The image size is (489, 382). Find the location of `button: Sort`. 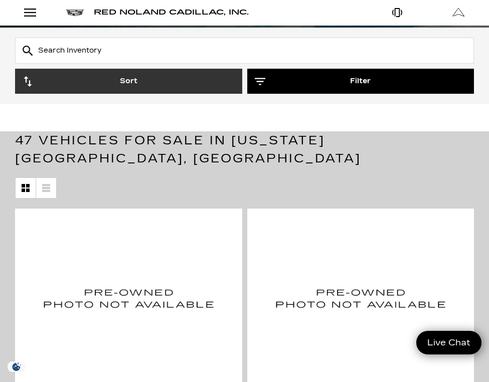

button: Sort is located at coordinates (128, 81).